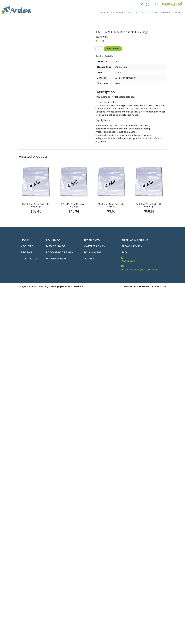 The height and width of the screenshot is (644, 185). What do you see at coordinates (141, 72) in the screenshot?
I see `p: Clear` at bounding box center [141, 72].